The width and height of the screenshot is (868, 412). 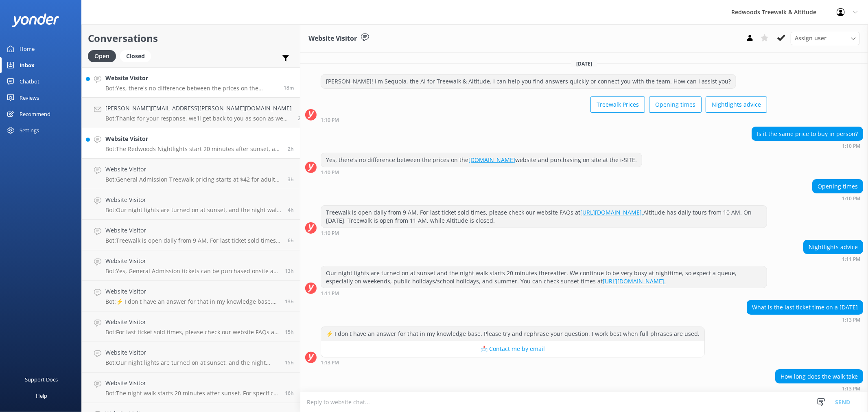 I want to click on p: Bot: Yes, General Admission tickets can be purchased onsite at the i-SITE., so click(x=192, y=271).